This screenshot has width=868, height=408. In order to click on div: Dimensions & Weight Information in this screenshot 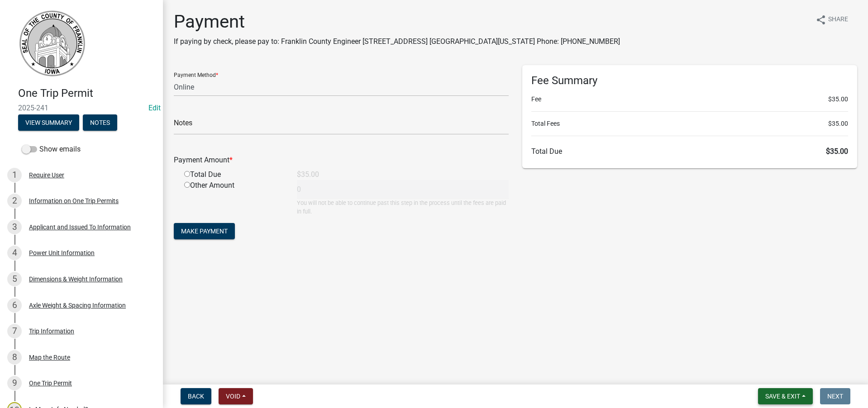, I will do `click(75, 279)`.